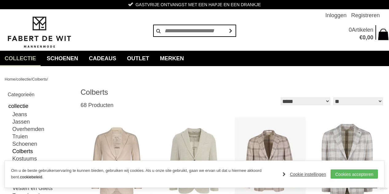 Image resolution: width=389 pixels, height=194 pixels. Describe the element at coordinates (23, 79) in the screenshot. I see `span: collectie` at that location.